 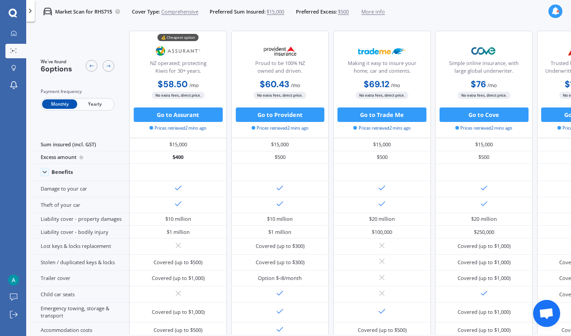 I want to click on span: 6 options, so click(x=56, y=69).